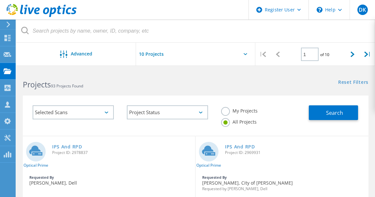 This screenshot has height=197, width=375. What do you see at coordinates (73, 112) in the screenshot?
I see `div: Selected Scans` at bounding box center [73, 112].